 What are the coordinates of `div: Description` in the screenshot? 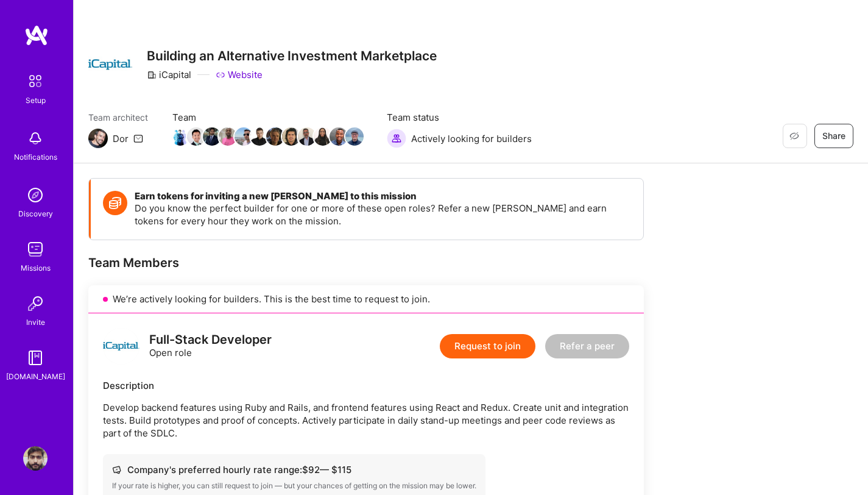 It's located at (366, 385).